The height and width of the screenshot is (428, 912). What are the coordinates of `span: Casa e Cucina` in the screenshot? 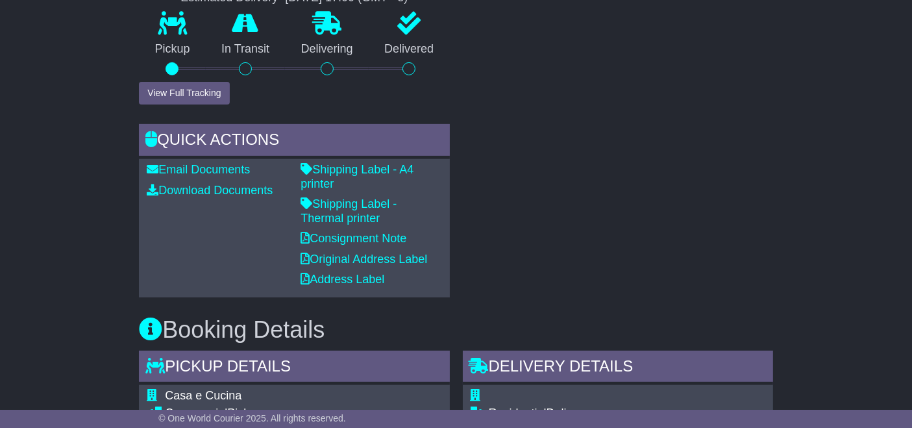 It's located at (203, 395).